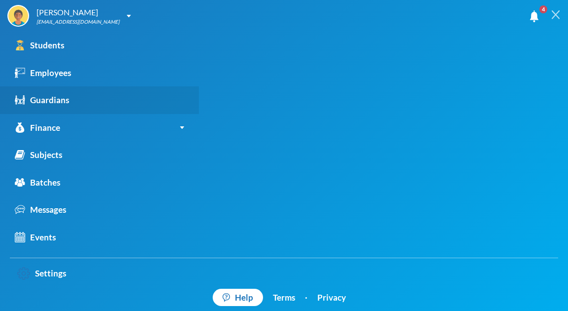  What do you see at coordinates (38, 183) in the screenshot?
I see `div: Batches` at bounding box center [38, 183].